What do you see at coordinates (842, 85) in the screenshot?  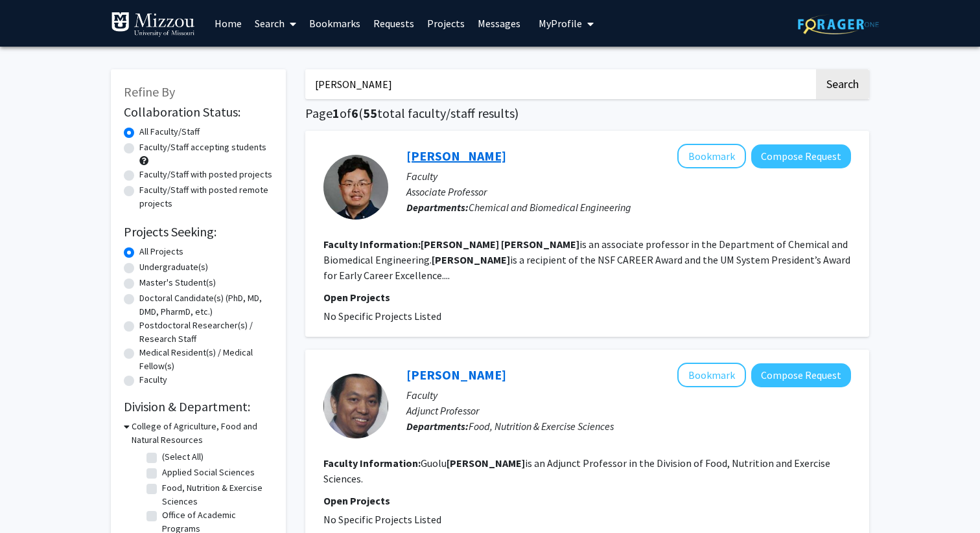 I see `button: Search` at bounding box center [842, 85].